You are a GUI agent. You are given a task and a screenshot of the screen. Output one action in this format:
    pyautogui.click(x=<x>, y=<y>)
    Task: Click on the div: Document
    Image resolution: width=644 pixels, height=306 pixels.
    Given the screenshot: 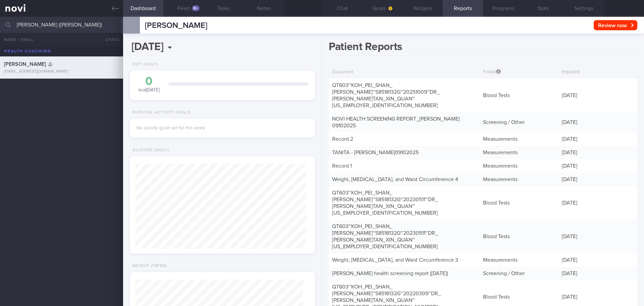 What is the action you would take?
    pyautogui.click(x=404, y=72)
    